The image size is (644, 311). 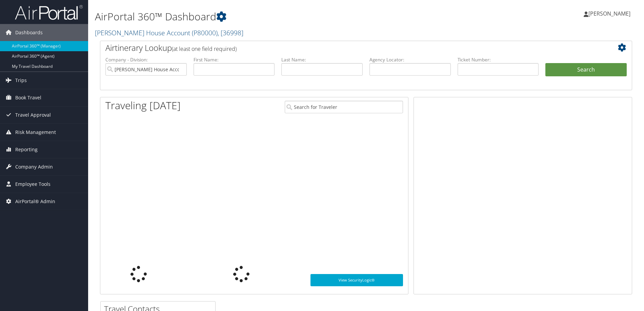 What do you see at coordinates (230, 33) in the screenshot?
I see `span: , [ 36998 ]` at bounding box center [230, 33].